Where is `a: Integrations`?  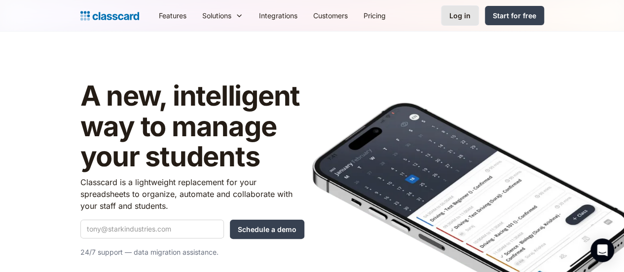
a: Integrations is located at coordinates (278, 15).